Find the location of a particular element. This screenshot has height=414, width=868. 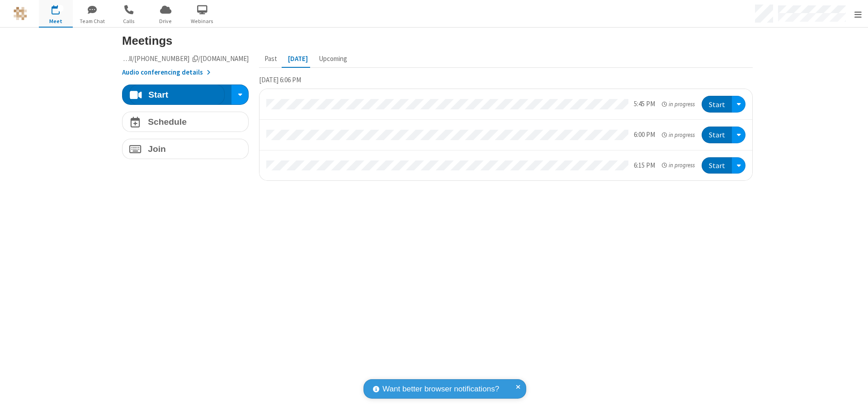

div: 3 is located at coordinates (61, 8).